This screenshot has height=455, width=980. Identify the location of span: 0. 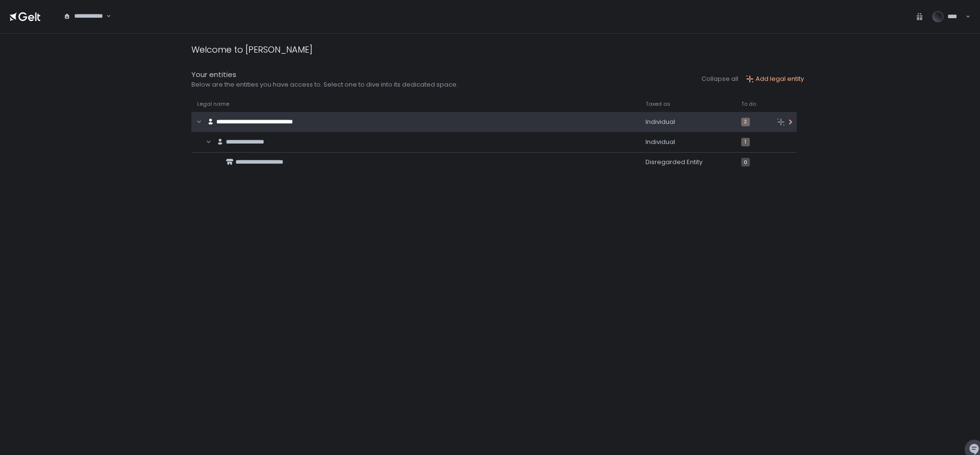
(745, 162).